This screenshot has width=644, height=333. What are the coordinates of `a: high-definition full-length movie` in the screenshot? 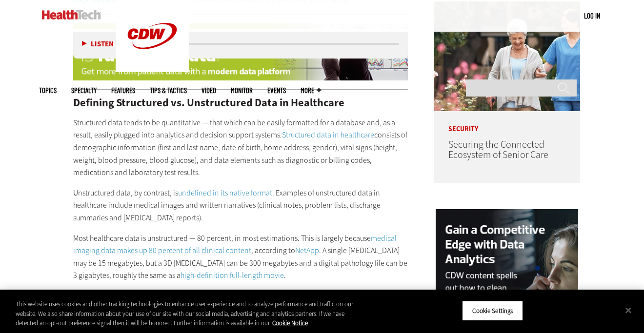 It's located at (232, 275).